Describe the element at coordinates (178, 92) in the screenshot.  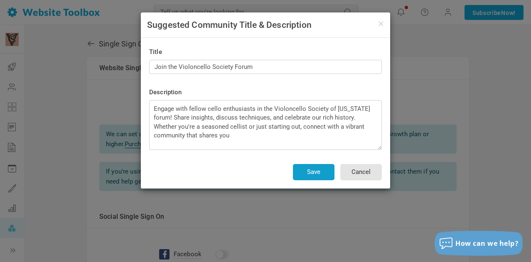
I see `label: Description` at that location.